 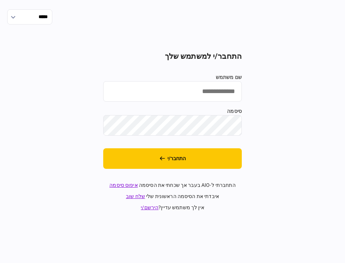 I want to click on label: שם משתמש, so click(x=172, y=77).